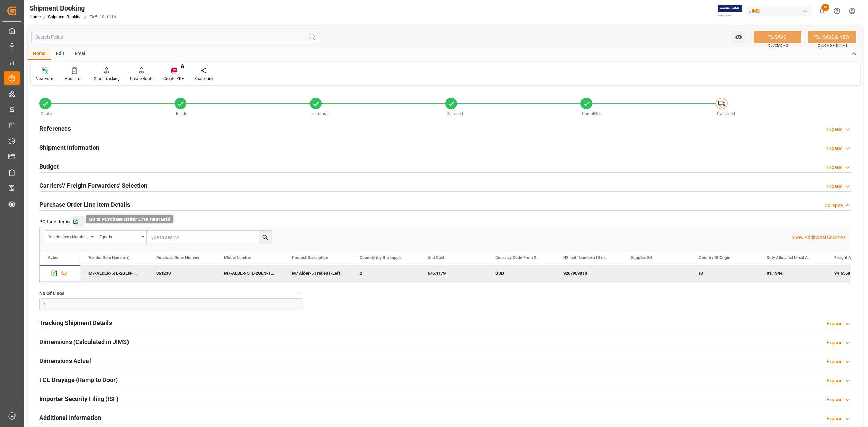 The image size is (868, 427). Describe the element at coordinates (386, 273) in the screenshot. I see `div: 2` at that location.